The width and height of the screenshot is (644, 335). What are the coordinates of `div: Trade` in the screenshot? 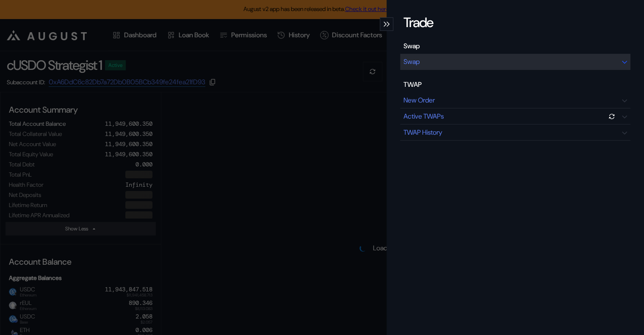 It's located at (418, 23).